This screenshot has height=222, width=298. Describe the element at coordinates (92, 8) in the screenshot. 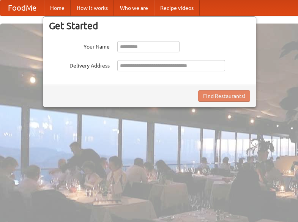

I see `a: How it works` at that location.